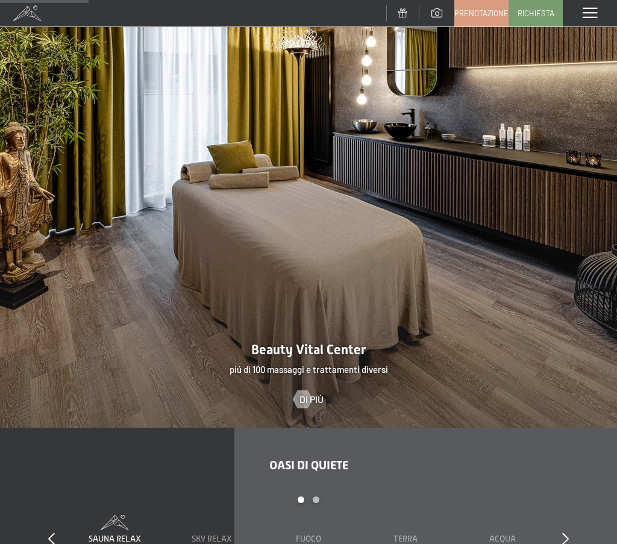 Image resolution: width=617 pixels, height=544 pixels. Describe the element at coordinates (308, 465) in the screenshot. I see `span: Oasi di quiete` at that location.